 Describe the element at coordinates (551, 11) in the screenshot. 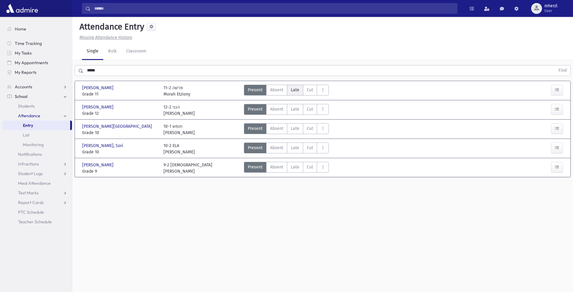

I see `span: User` at that location.